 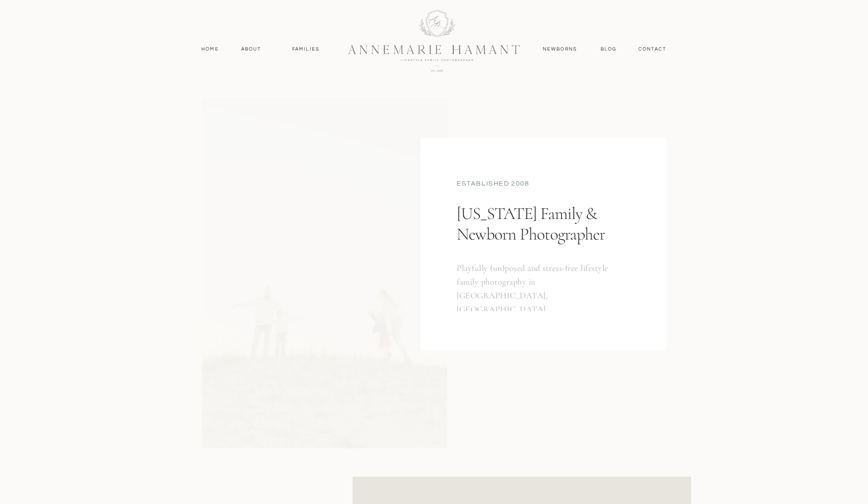 What do you see at coordinates (210, 49) in the screenshot?
I see `nav: Home` at bounding box center [210, 49].